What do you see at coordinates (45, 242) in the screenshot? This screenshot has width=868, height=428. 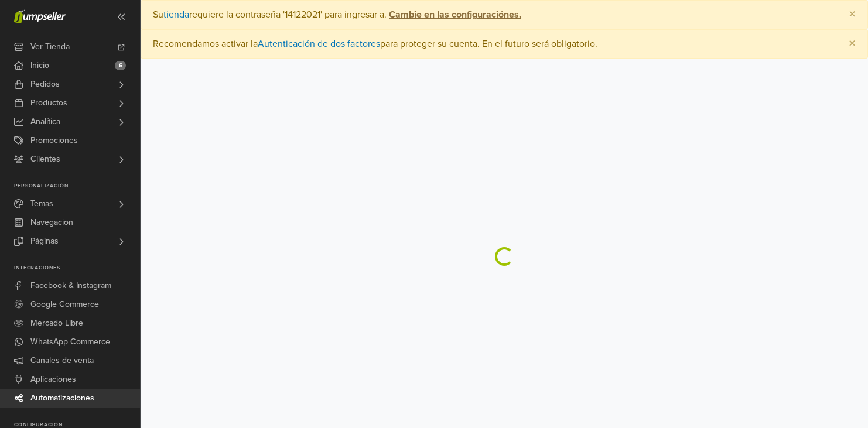 I see `span: Páginas` at bounding box center [45, 242].